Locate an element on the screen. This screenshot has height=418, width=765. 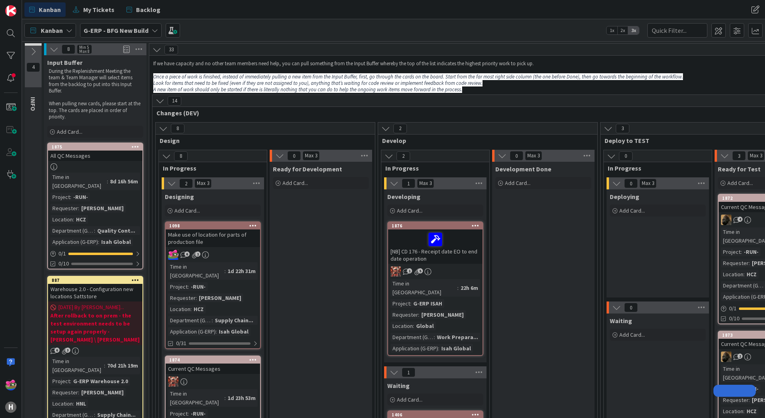
div: Quality Cont... is located at coordinates (116, 230).